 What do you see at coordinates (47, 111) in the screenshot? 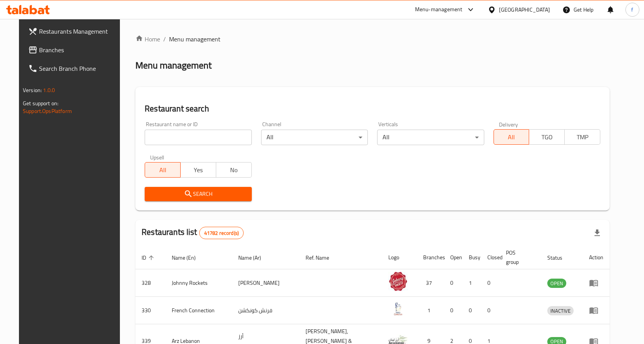
I see `a: Support.OpsPlatform` at bounding box center [47, 111].